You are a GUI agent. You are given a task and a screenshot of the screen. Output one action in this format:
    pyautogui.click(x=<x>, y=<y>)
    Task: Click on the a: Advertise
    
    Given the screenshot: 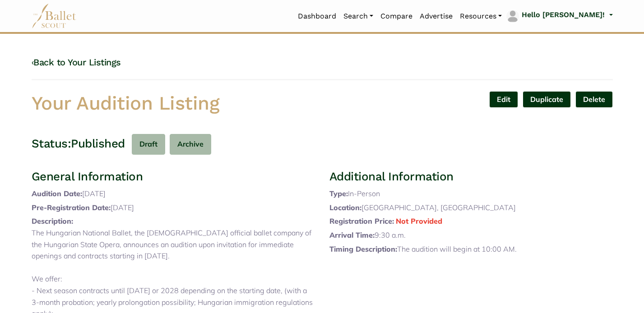 What is the action you would take?
    pyautogui.click(x=436, y=16)
    